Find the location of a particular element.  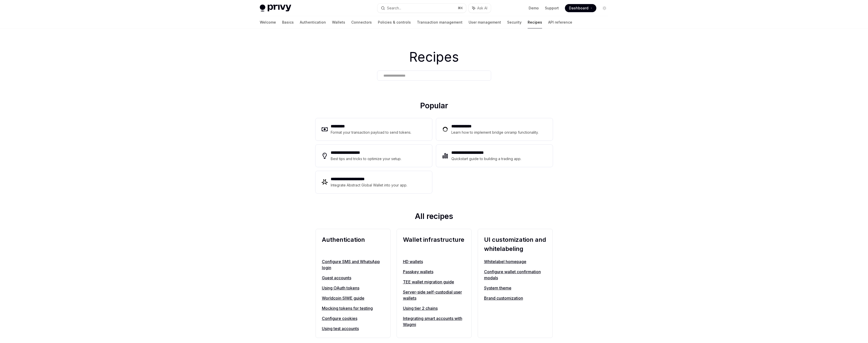

div: Best tips and tricks to optimize your setup. is located at coordinates (366, 159).